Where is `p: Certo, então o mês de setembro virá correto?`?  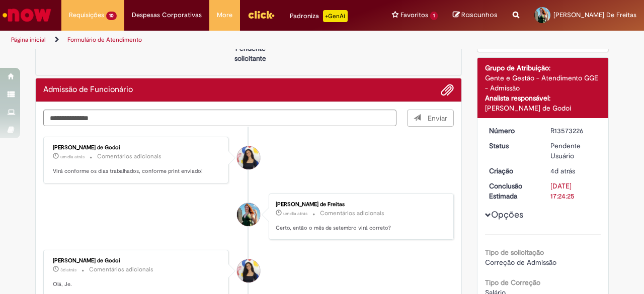
p: Certo, então o mês de setembro virá correto? is located at coordinates (359, 228).